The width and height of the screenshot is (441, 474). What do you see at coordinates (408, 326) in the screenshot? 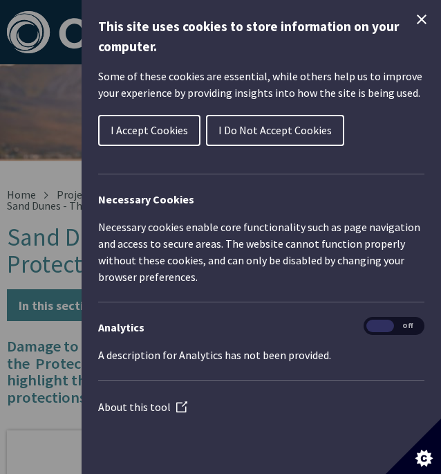
I see `span: Off` at bounding box center [408, 326].